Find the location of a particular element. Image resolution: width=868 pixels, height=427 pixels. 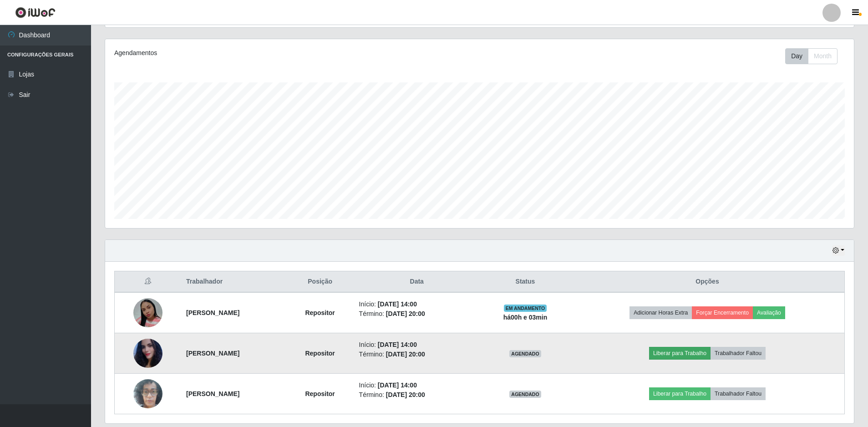

img: 1756127287806.jpeg is located at coordinates (148, 313).